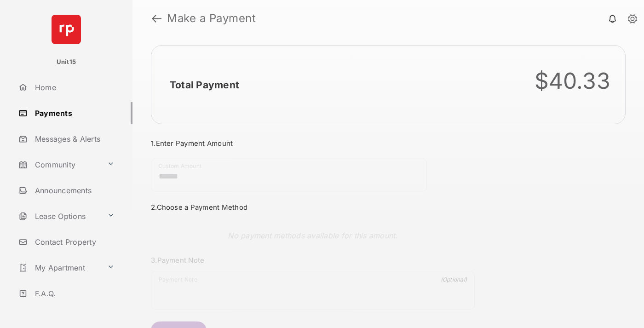 The width and height of the screenshot is (644, 328). What do you see at coordinates (313, 260) in the screenshot?
I see `h3: 3. Payment Note` at bounding box center [313, 260].